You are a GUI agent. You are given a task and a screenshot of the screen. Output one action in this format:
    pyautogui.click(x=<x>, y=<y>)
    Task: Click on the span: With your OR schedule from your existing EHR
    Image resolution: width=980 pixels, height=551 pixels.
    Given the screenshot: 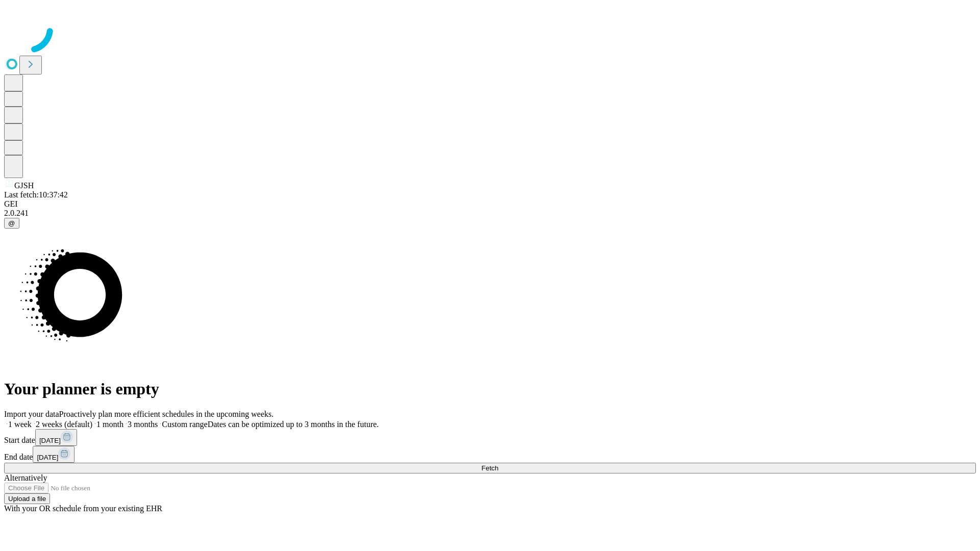 What is the action you would take?
    pyautogui.click(x=83, y=508)
    